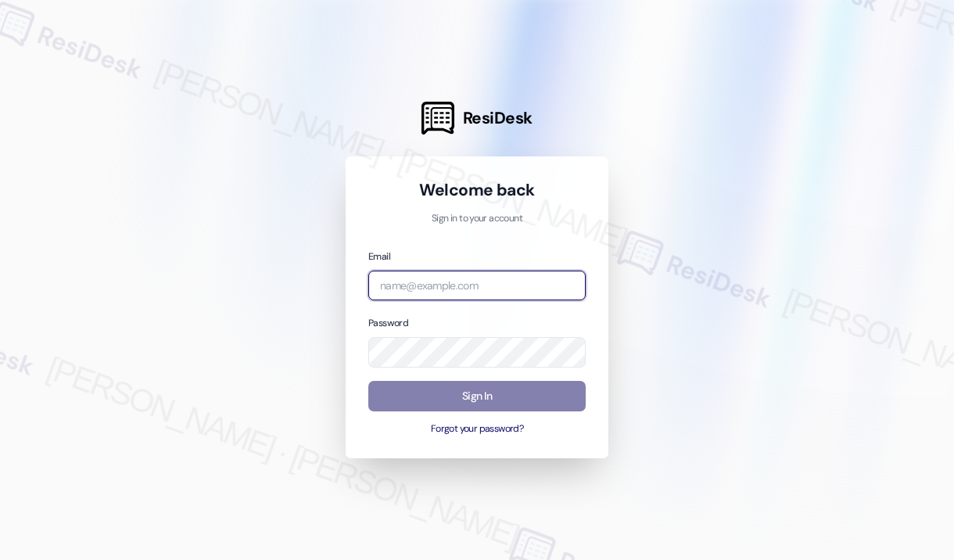 The width and height of the screenshot is (954, 560). What do you see at coordinates (379, 256) in the screenshot?
I see `label: Email` at bounding box center [379, 256].